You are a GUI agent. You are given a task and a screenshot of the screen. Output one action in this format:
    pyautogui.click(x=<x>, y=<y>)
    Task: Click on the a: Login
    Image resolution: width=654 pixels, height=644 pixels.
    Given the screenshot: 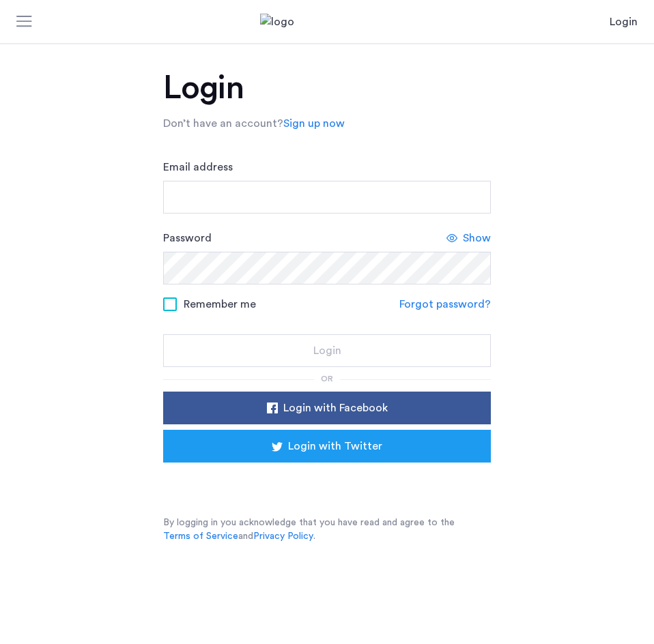 What is the action you would take?
    pyautogui.click(x=623, y=22)
    